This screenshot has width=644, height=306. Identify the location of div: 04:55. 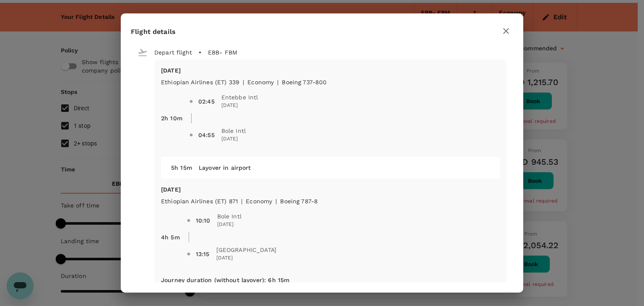
(206, 135).